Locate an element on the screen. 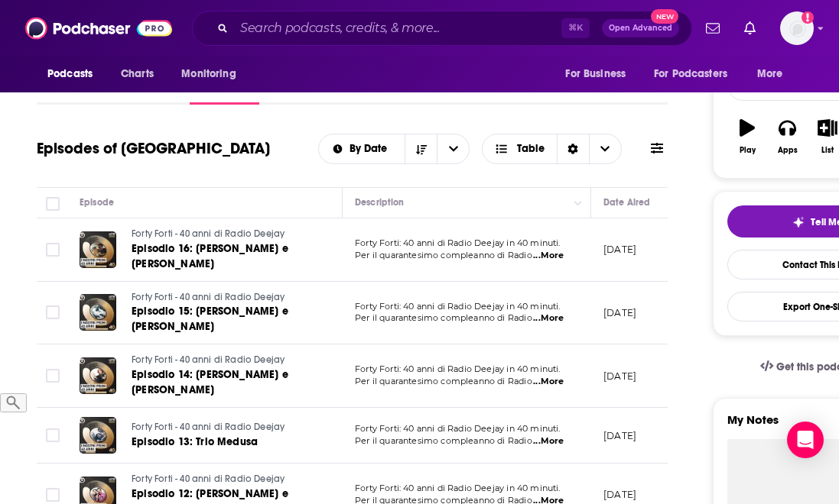  svg: Add a profile image is located at coordinates (808, 17).